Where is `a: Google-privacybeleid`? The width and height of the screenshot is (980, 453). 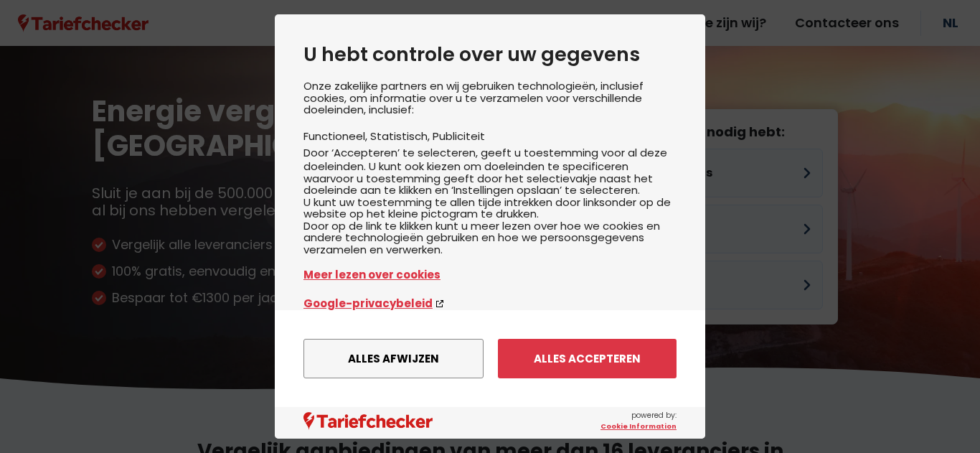 a: Google-privacybeleid is located at coordinates (490, 303).